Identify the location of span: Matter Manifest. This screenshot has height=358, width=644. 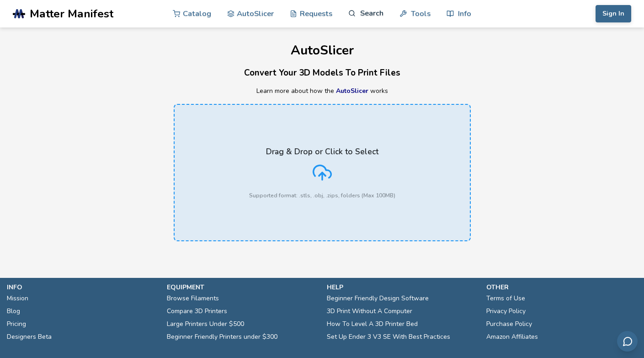
(71, 13).